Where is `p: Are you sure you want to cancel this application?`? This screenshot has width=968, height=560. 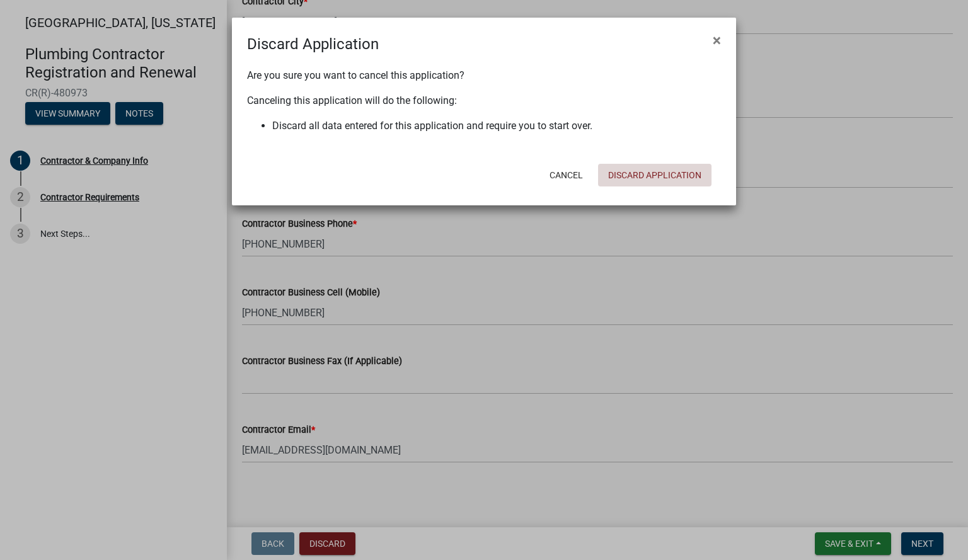 p: Are you sure you want to cancel this application? is located at coordinates (484, 76).